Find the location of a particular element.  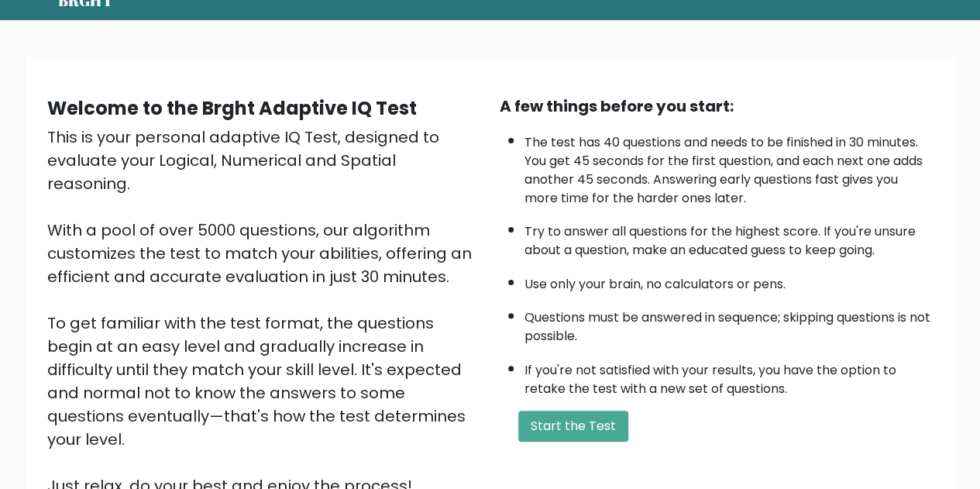

li: Use only your brain, no calculators or pens. is located at coordinates (730, 281).